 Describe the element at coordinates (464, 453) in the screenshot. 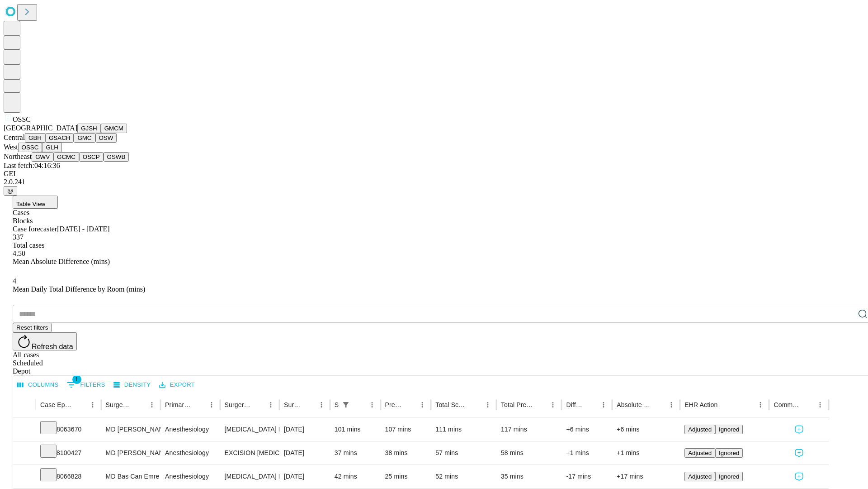

I see `div: 57 mins` at that location.